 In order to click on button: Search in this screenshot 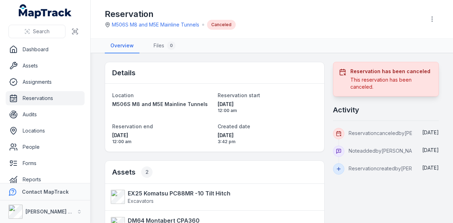, I will do `click(37, 31)`.